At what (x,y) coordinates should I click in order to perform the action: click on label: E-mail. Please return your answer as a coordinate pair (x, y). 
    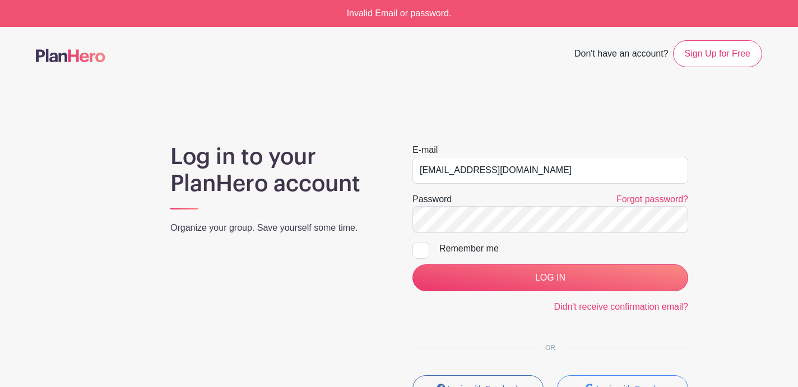
    Looking at the image, I should click on (425, 150).